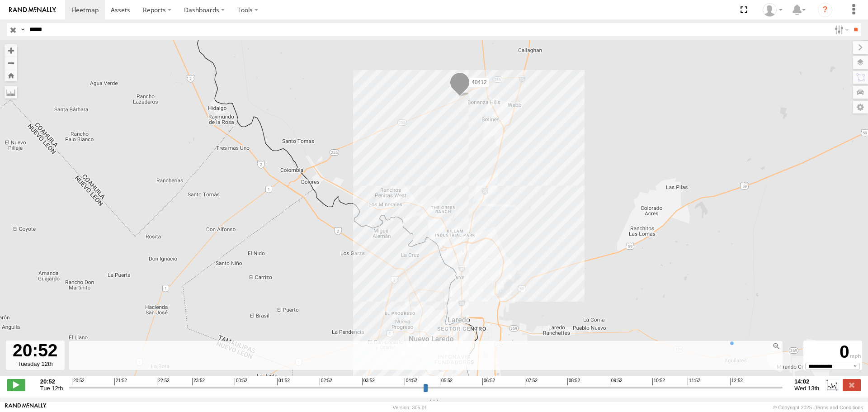 This screenshot has height=412, width=868. What do you see at coordinates (32, 10) in the screenshot?
I see `img: rand-logo.svg` at bounding box center [32, 10].